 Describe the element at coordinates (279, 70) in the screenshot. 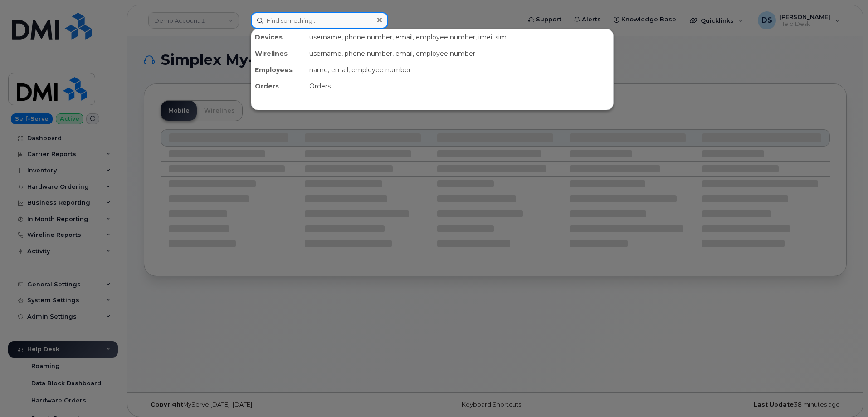

I see `div: Employees` at that location.